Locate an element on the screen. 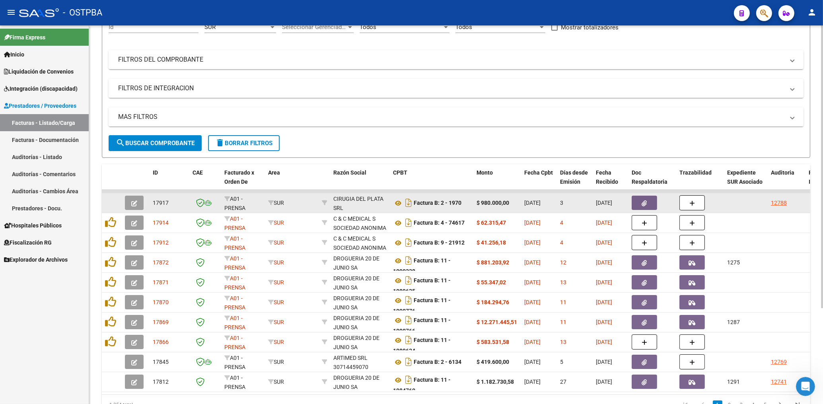 This screenshot has width=823, height=404. span: 17866 is located at coordinates (161, 342).